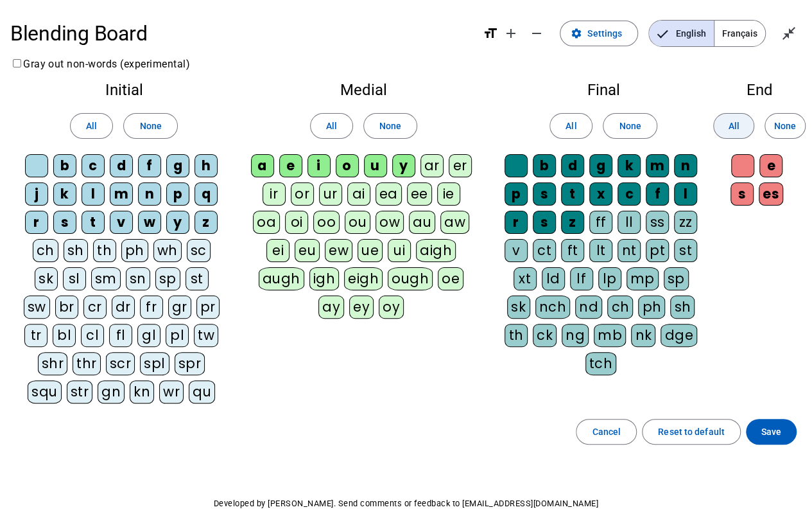  What do you see at coordinates (537, 33) in the screenshot?
I see `button: Decrease font size` at bounding box center [537, 33].